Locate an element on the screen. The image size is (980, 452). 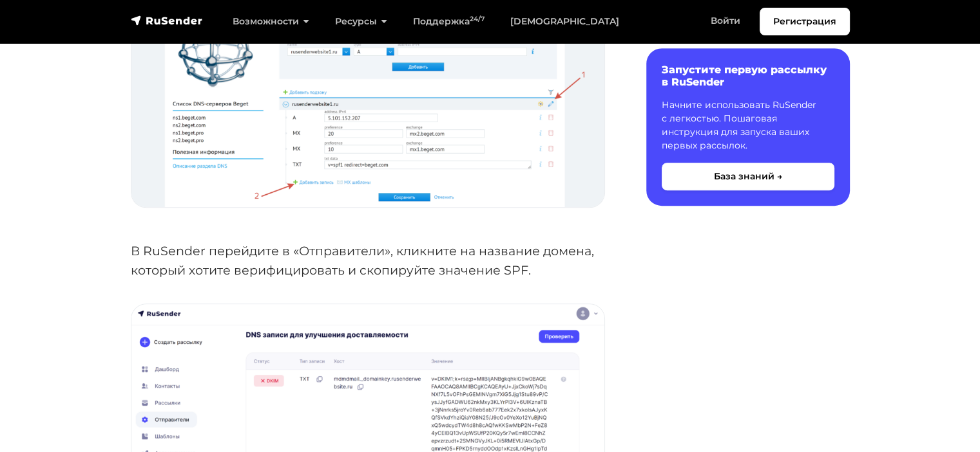
p: Начните использовать RuSender с легкостью. Пошаговая инструкция для запуска ваших первых рассылок. is located at coordinates (748, 125).